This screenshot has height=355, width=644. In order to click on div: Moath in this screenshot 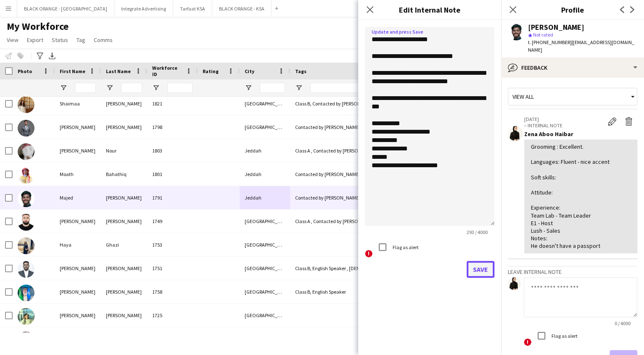, I will do `click(78, 174)`.